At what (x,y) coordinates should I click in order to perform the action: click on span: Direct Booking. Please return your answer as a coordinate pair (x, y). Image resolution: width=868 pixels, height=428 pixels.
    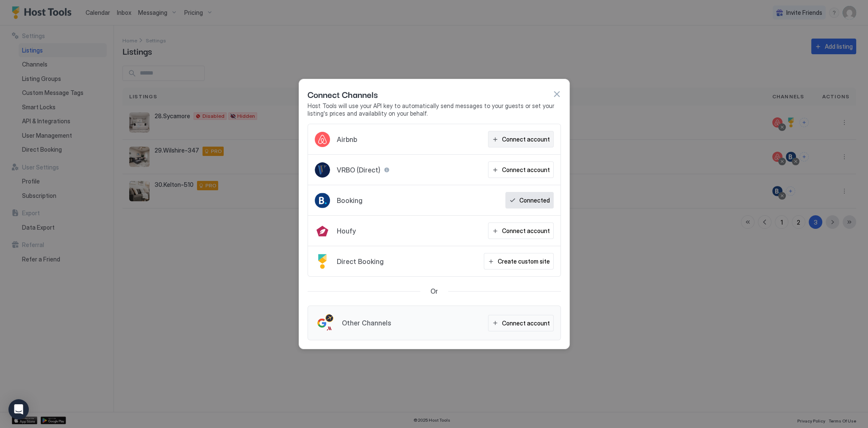
    Looking at the image, I should click on (360, 261).